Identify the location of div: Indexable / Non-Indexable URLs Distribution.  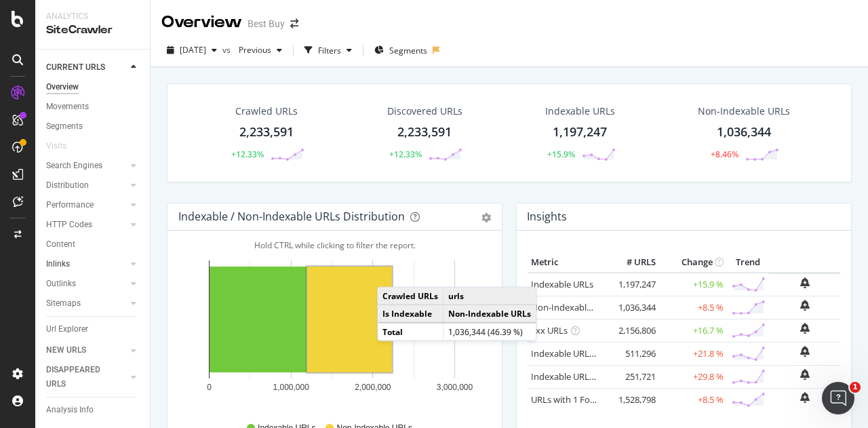
(292, 217).